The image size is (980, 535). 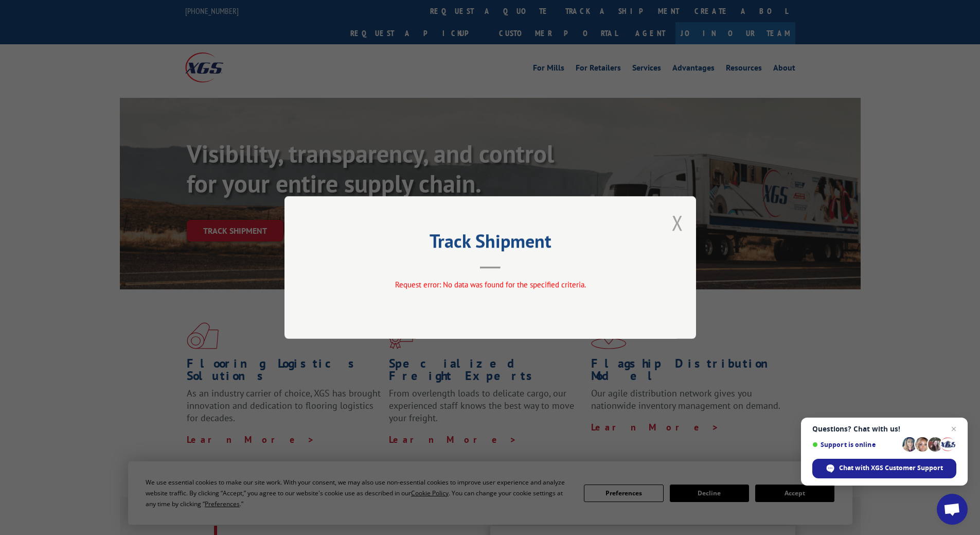 What do you see at coordinates (677, 222) in the screenshot?
I see `button: Close modal` at bounding box center [677, 222].